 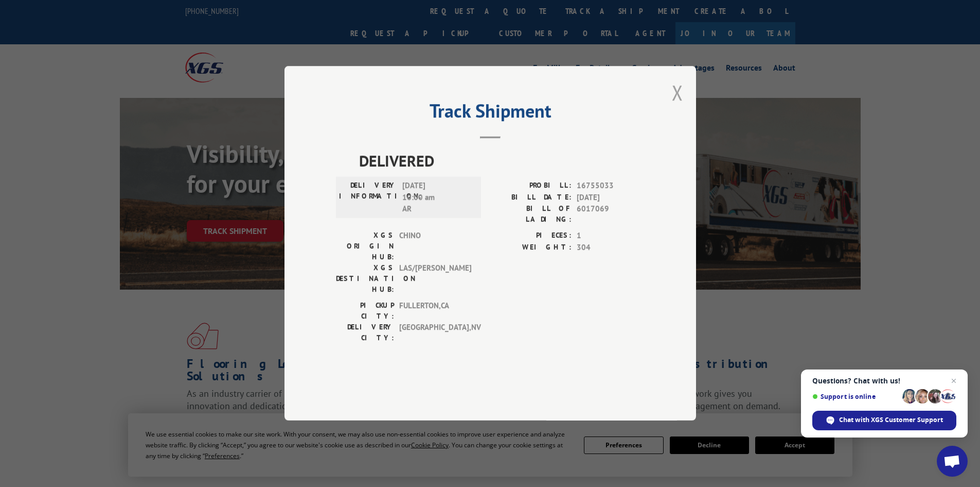 I want to click on span: DELIVERED, so click(x=502, y=161).